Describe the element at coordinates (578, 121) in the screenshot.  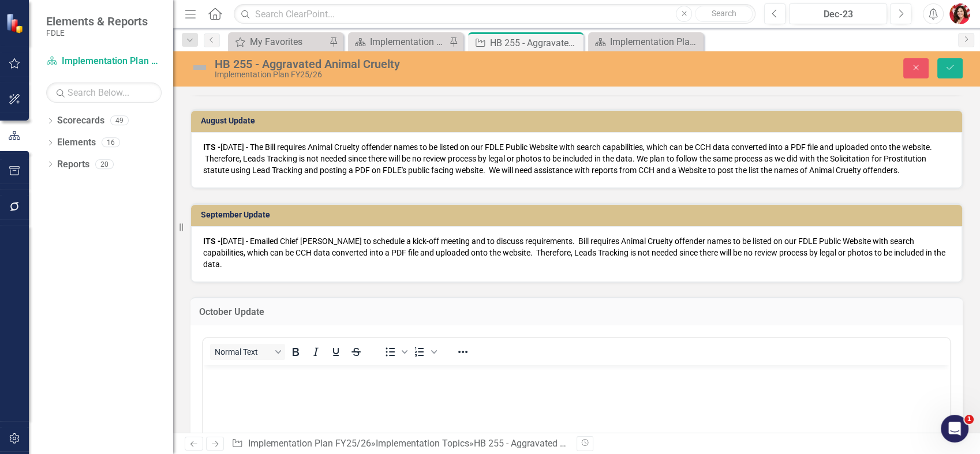
I see `h3: August Update` at that location.